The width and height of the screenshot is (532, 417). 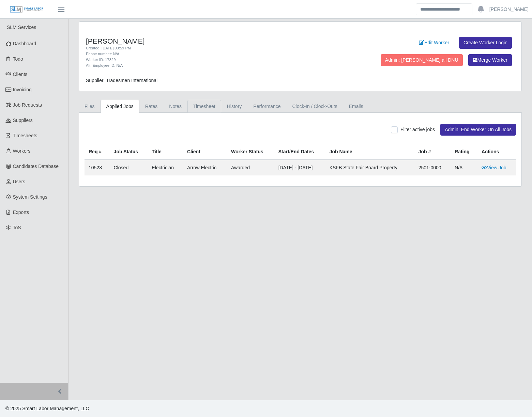 I want to click on th: Start/End Dates, so click(x=300, y=152).